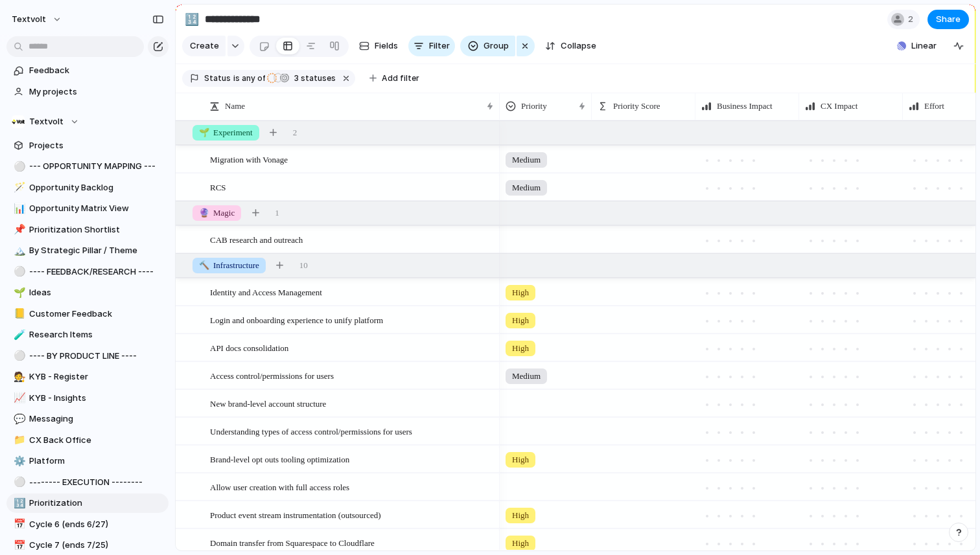 This screenshot has width=980, height=555. What do you see at coordinates (217, 79) in the screenshot?
I see `span: Status` at bounding box center [217, 79].